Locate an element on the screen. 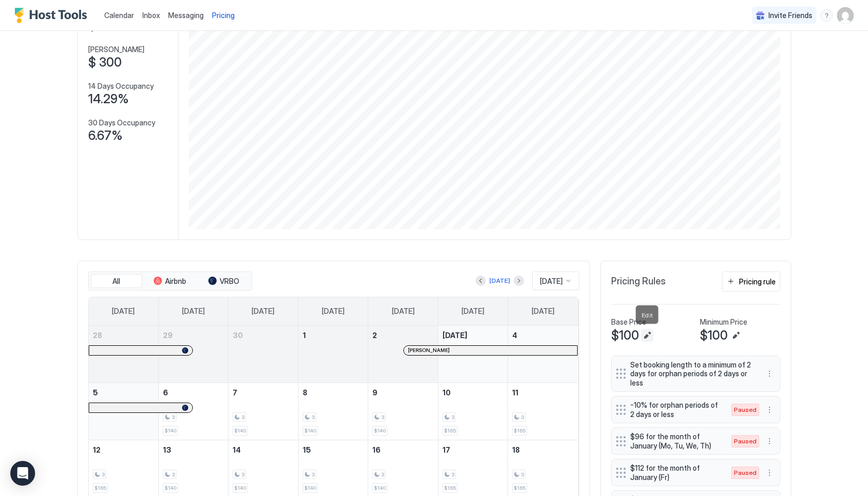 Image resolution: width=868 pixels, height=496 pixels. a: October 8, 2025 is located at coordinates (333, 392).